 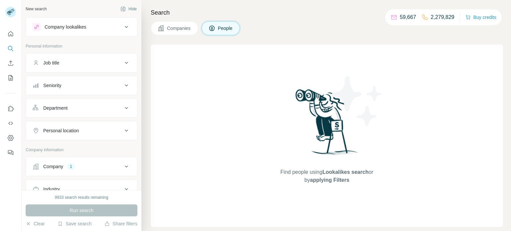 What do you see at coordinates (330, 180) in the screenshot?
I see `span: applying Filters` at bounding box center [330, 180].